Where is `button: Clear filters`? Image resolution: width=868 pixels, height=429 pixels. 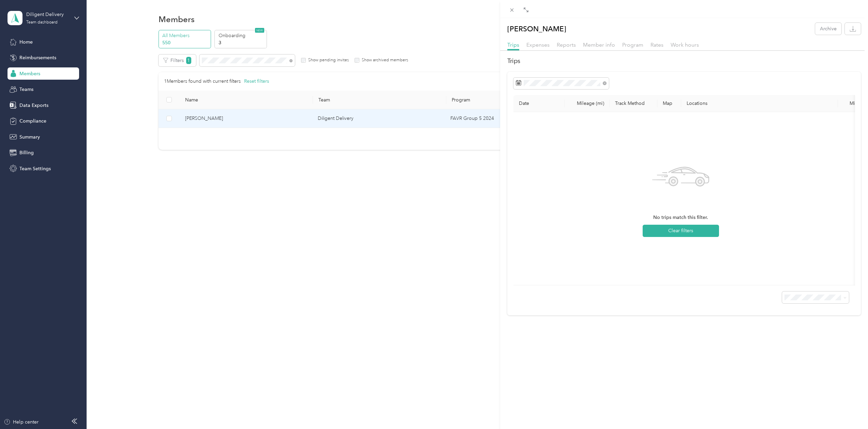 button: Clear filters is located at coordinates (680, 231).